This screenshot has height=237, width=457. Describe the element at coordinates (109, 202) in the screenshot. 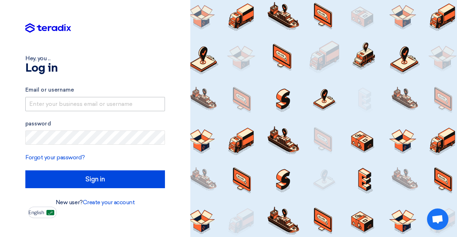

I see `font: Create your account` at that location.